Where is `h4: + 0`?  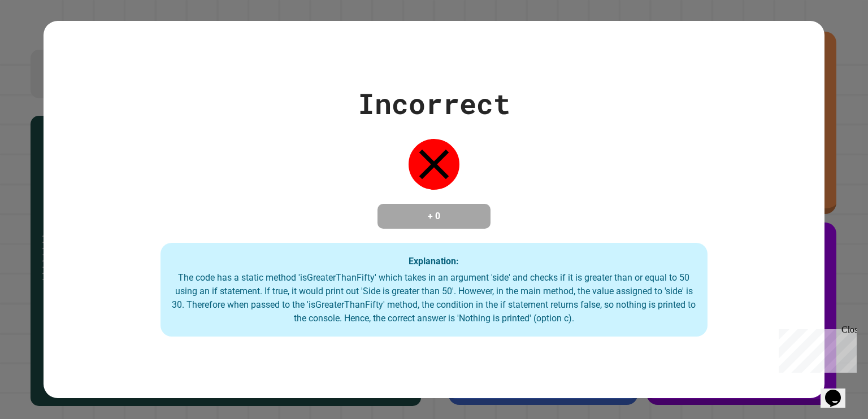 h4: + 0 is located at coordinates (434, 216).